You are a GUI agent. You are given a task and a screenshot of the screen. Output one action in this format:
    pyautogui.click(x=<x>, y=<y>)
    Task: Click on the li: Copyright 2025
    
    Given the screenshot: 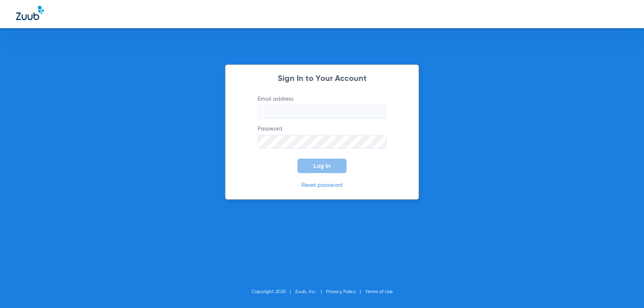 What is the action you would take?
    pyautogui.click(x=273, y=292)
    